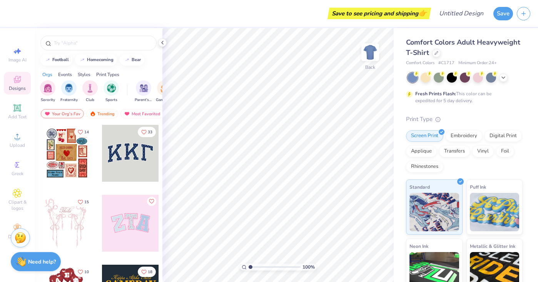 This screenshot has height=282, width=538. I want to click on div: filter for Game Day, so click(165, 92).